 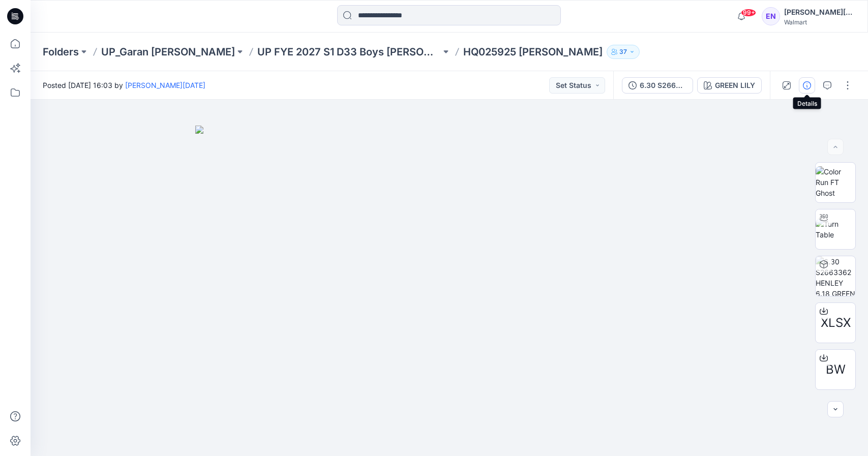 What do you see at coordinates (836, 276) in the screenshot?
I see `img: 6.30 S2663362 HENLEY 6.18 GREEN LILY` at bounding box center [836, 276].